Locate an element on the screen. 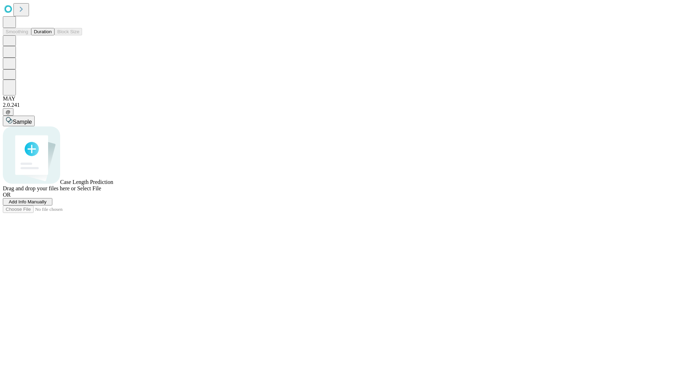  span: Select File is located at coordinates (89, 188).